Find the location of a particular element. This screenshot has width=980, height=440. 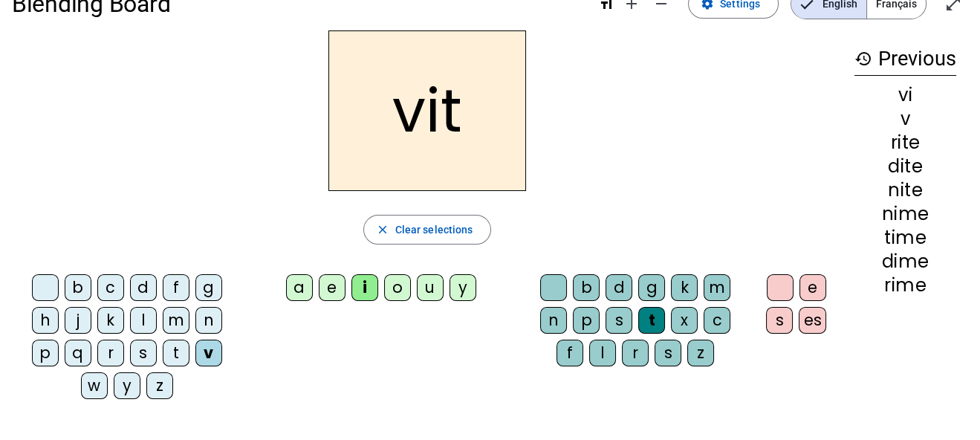

mat-icon: close is located at coordinates (382, 230).